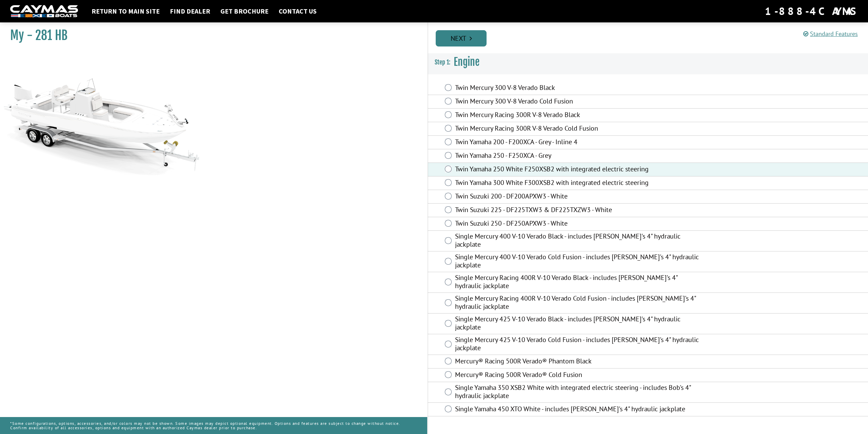 The width and height of the screenshot is (868, 434). Describe the element at coordinates (579, 143) in the screenshot. I see `label: Twin Yamaha 200 - F200XCA - Grey - Inline 4` at that location.